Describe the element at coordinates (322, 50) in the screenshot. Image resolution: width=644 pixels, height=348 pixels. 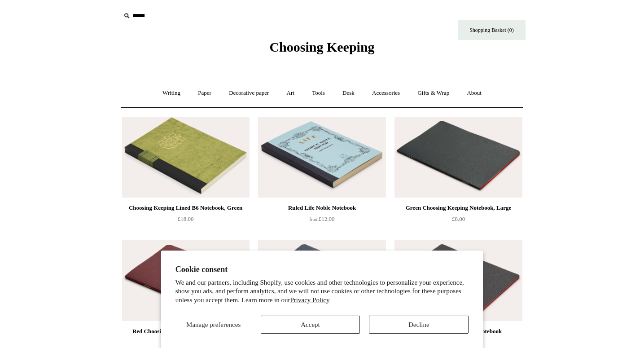
I see `a: Choosing Keeping` at that location.